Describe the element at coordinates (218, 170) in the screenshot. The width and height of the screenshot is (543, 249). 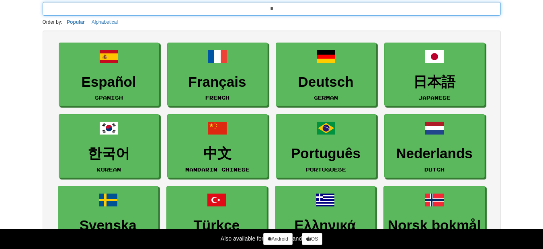
I see `small: Mandarin Chinese` at that location.